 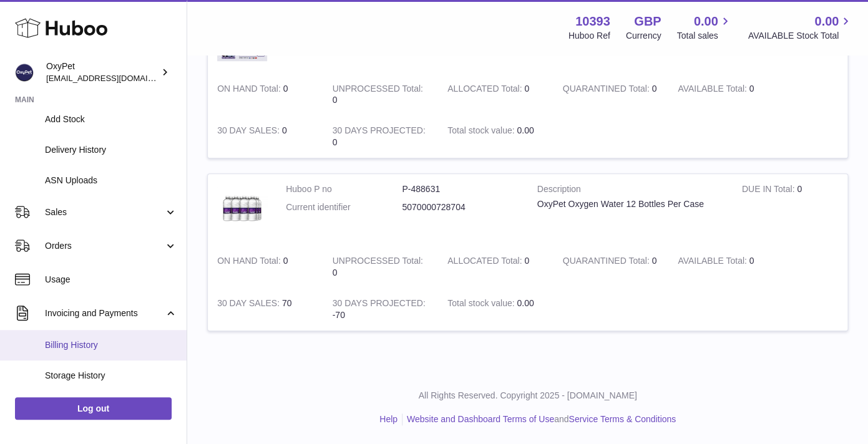 What do you see at coordinates (801, 27) in the screenshot?
I see `a: 0.00 AVAILABLE Stock Total` at bounding box center [801, 27].